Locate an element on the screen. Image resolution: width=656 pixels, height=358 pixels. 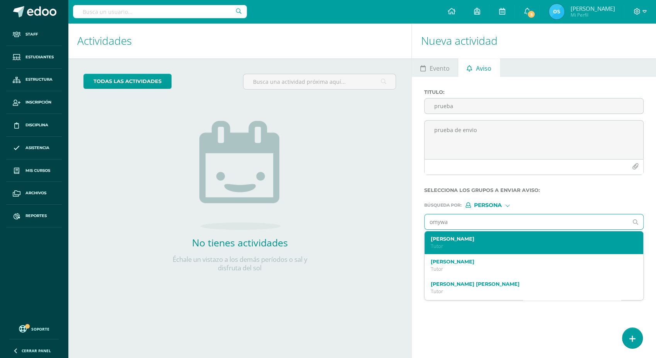
a: Asistencia is located at coordinates (34, 148).